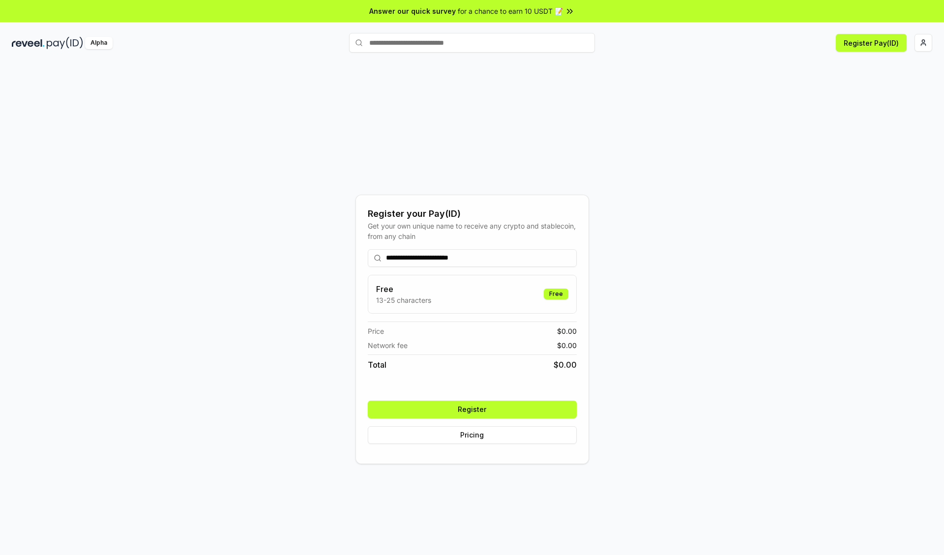 The width and height of the screenshot is (944, 555). I want to click on div: Free, so click(556, 294).